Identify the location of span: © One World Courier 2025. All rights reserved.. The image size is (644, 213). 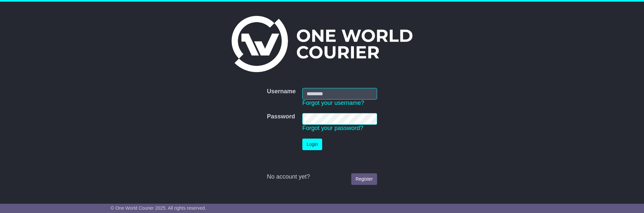
(158, 208).